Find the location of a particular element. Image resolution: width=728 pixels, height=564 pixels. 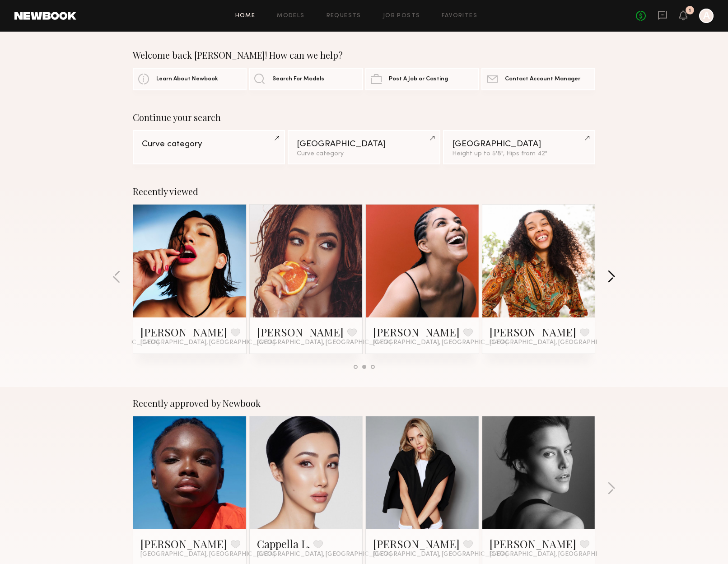

a: Post A Job or Casting is located at coordinates (422, 79).